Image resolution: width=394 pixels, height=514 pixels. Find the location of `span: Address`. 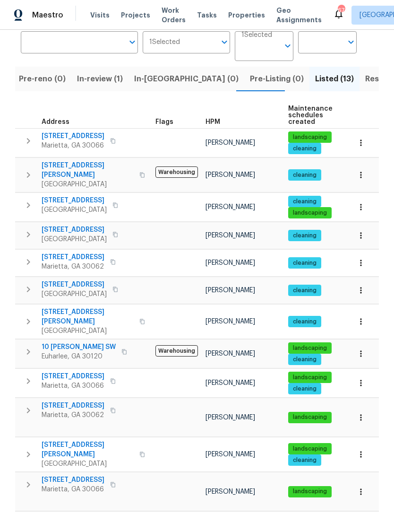

span: Address is located at coordinates (55, 122).